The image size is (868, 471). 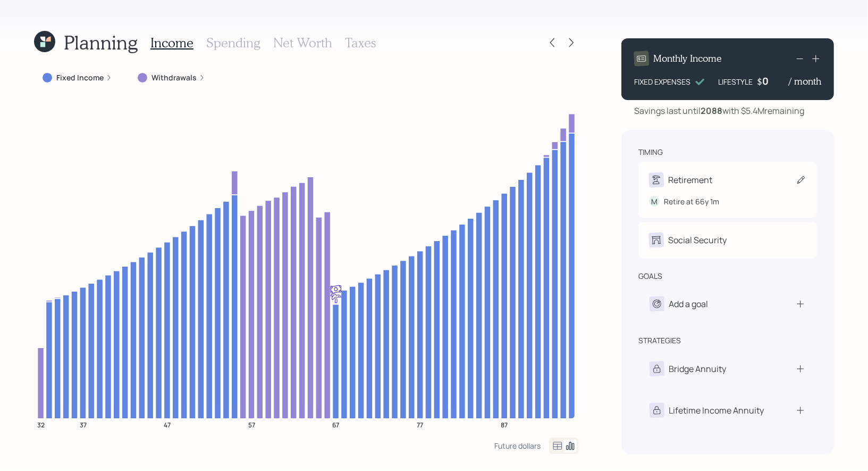 I want to click on tspan: 37, so click(x=83, y=425).